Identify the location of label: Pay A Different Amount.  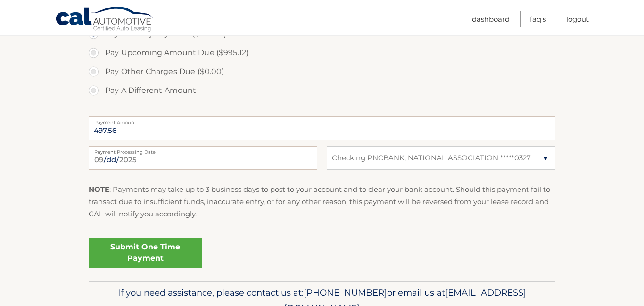
(322, 90).